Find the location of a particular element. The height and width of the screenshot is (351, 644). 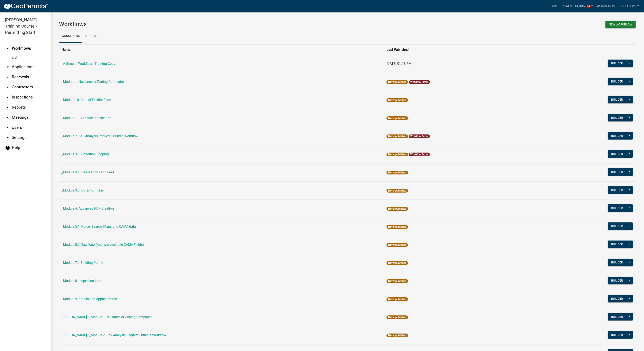

th: Last Published is located at coordinates (464, 50).